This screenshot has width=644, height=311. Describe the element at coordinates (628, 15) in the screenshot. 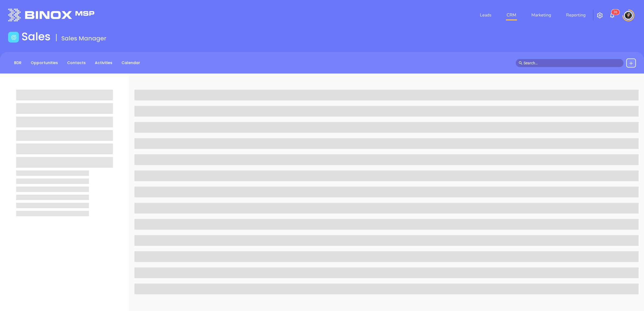

I see `img: user` at that location.